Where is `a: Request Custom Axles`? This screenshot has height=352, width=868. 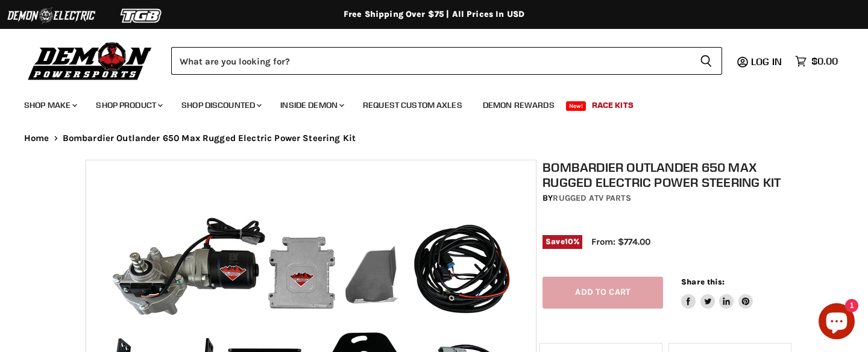
a: Request Custom Axles is located at coordinates (413, 105).